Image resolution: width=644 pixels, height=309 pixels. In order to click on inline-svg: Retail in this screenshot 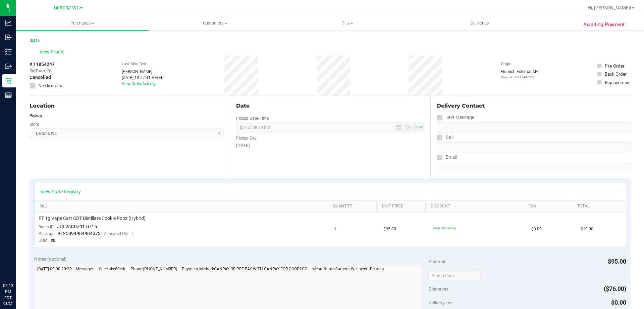, I will do `click(8, 81)`.